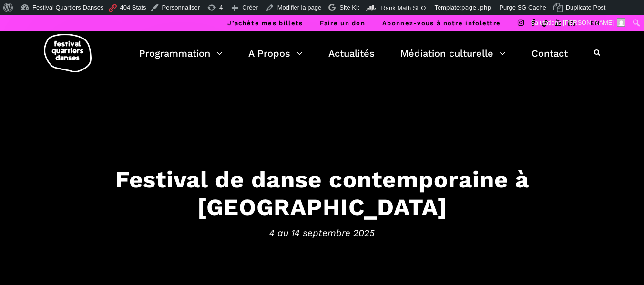 The image size is (644, 285). I want to click on a: Faire un don, so click(342, 23).